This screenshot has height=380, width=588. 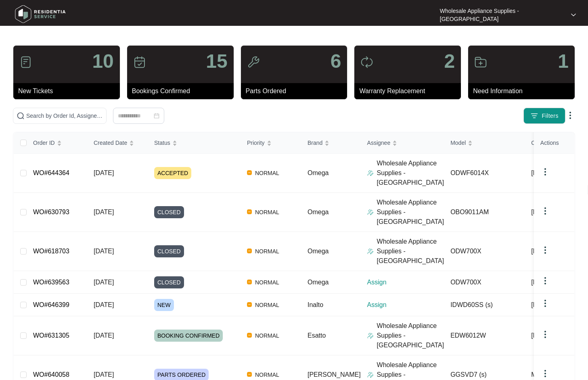 What do you see at coordinates (379, 143) in the screenshot?
I see `span: Assignee` at bounding box center [379, 143].